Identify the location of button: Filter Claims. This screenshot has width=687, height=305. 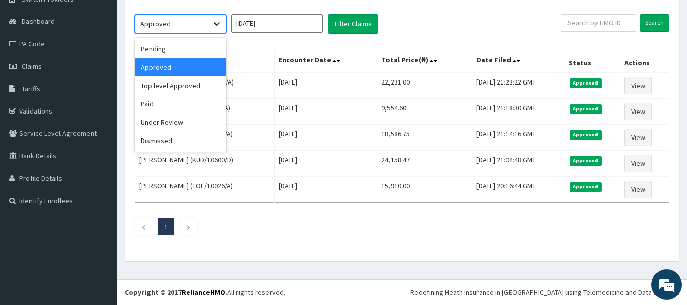
(353, 24).